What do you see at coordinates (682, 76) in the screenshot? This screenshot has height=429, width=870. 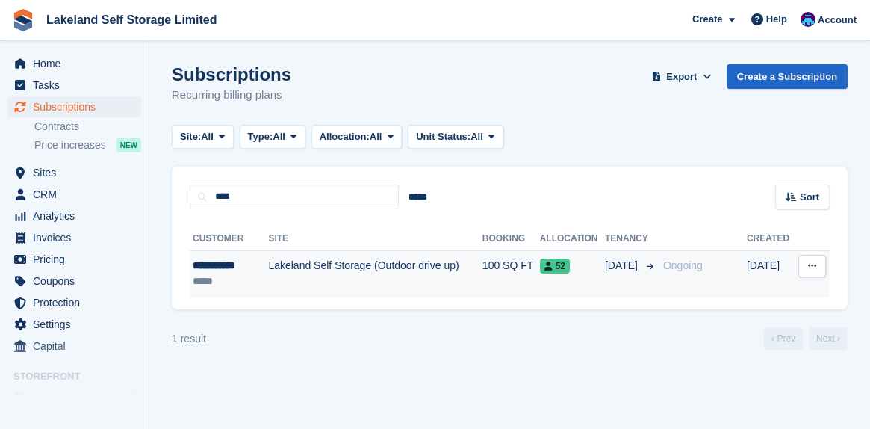 I see `button: Export` at bounding box center [682, 76].